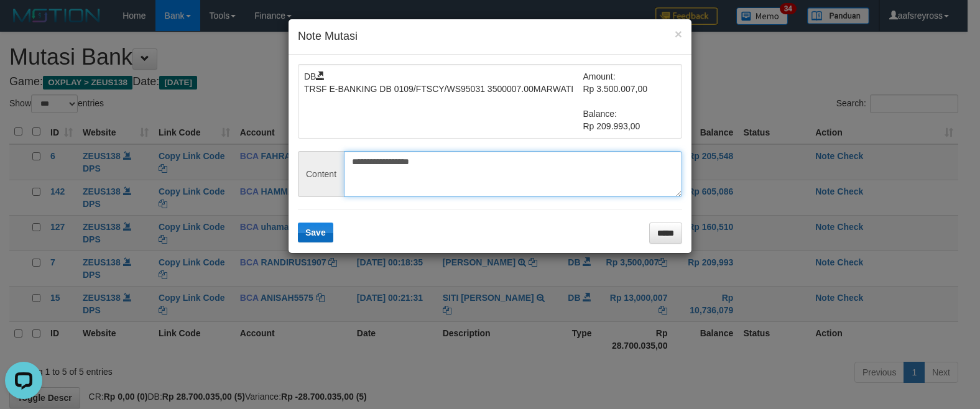 This screenshot has width=980, height=409. I want to click on span: Content, so click(321, 174).